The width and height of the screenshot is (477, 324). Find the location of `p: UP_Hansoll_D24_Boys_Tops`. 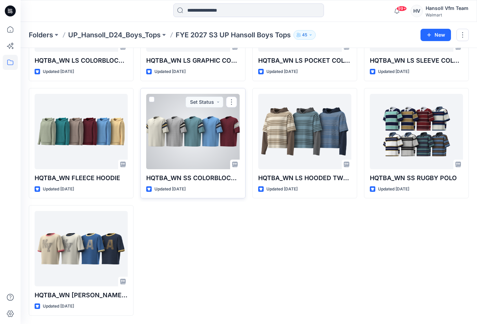

p: UP_Hansoll_D24_Boys_Tops is located at coordinates (114, 35).